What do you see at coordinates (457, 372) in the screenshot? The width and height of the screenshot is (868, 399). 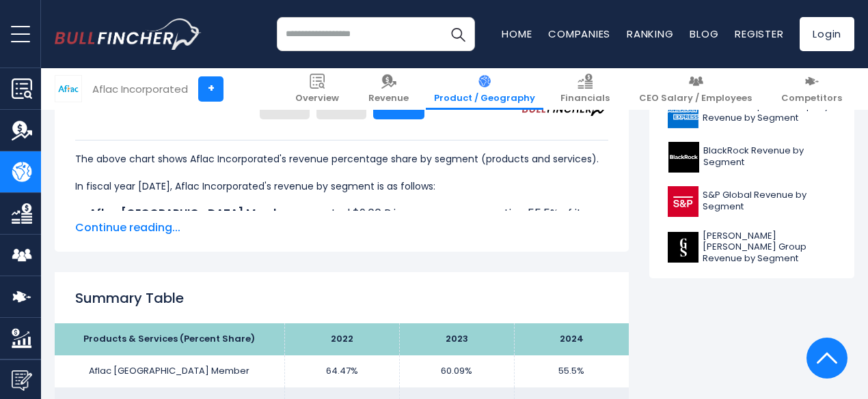 I see `td: 60.09%` at bounding box center [457, 372].